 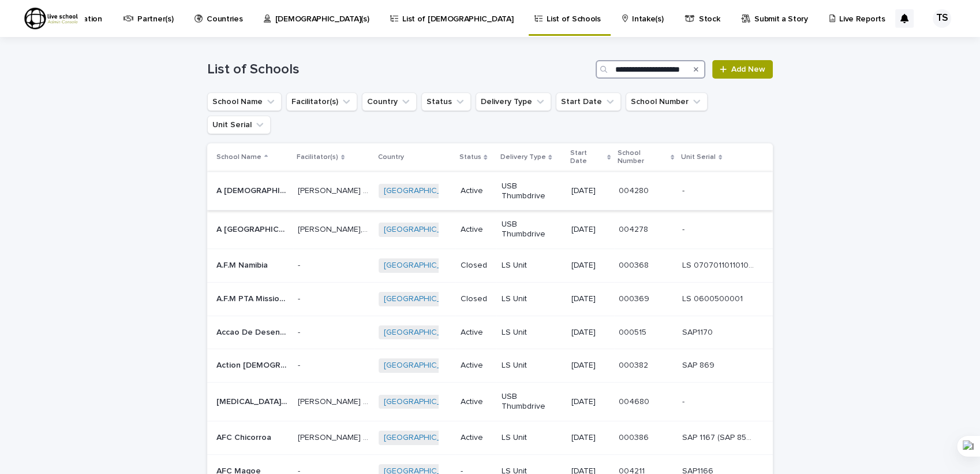 What do you see at coordinates (317, 157) in the screenshot?
I see `p: Facilitator(s)` at bounding box center [317, 157].